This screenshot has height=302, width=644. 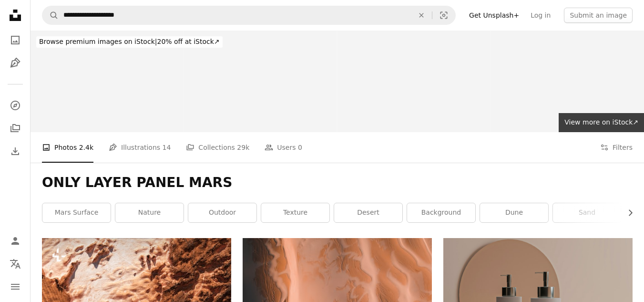 What do you see at coordinates (337, 183) in the screenshot?
I see `h1: ONLY LAYER PANEL MARS` at bounding box center [337, 183].